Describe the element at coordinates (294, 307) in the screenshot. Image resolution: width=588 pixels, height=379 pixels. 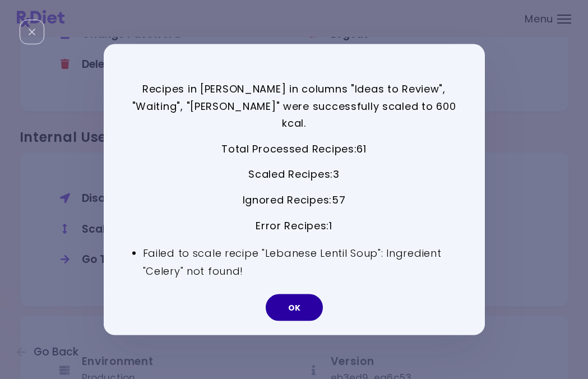
I see `button: OK` at that location.